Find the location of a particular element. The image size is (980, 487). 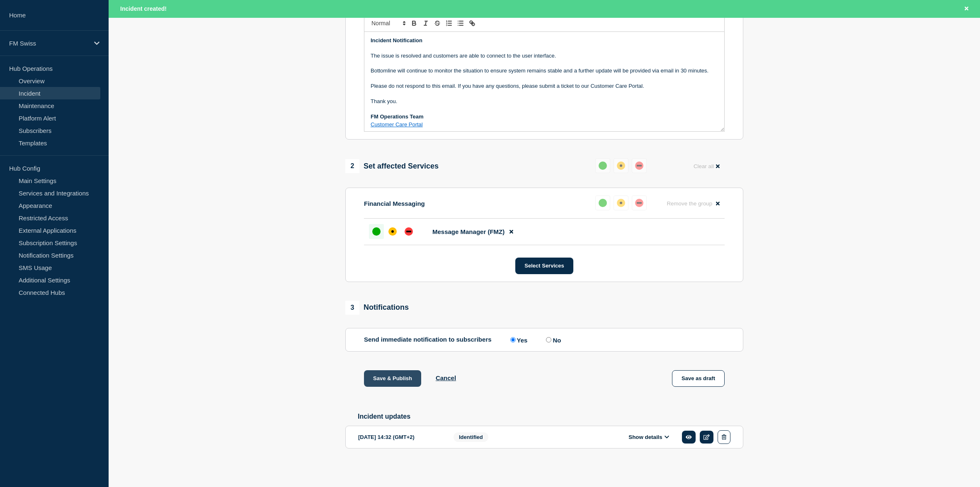

button: Toggle bulleted list is located at coordinates (461, 23).